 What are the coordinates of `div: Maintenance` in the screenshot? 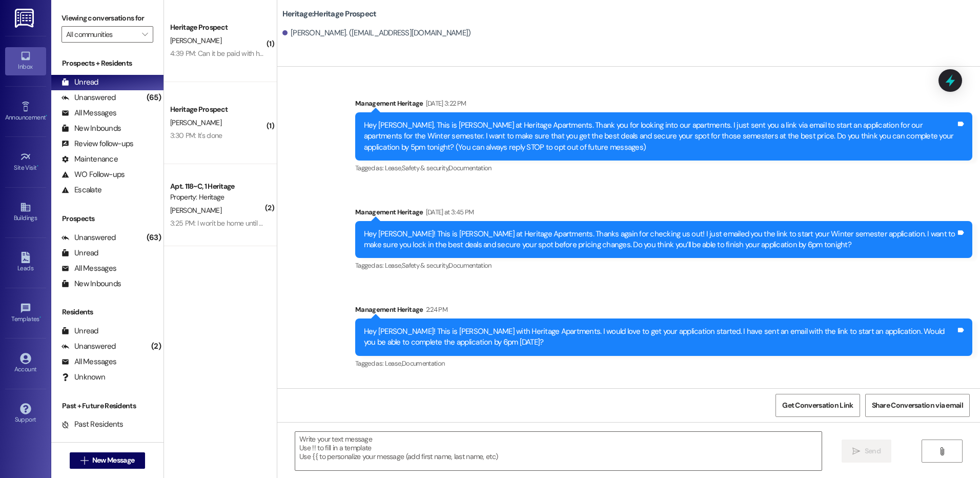 It's located at (90, 159).